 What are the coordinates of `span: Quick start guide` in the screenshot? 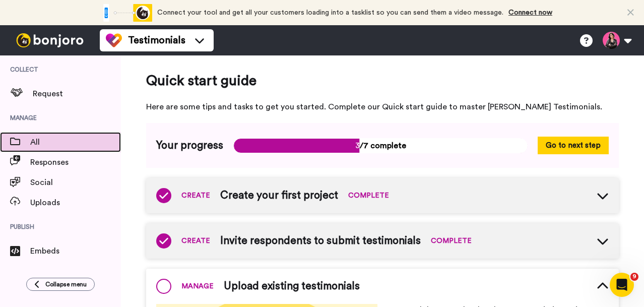 It's located at (382, 80).